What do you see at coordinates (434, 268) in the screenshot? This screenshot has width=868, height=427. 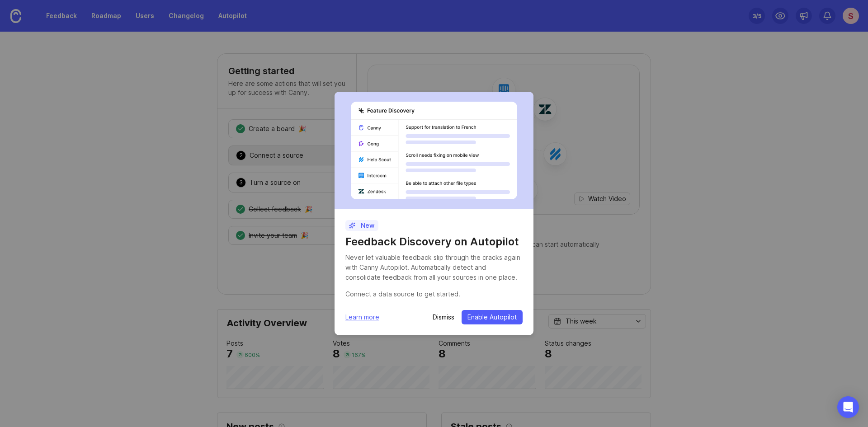 I see `div: Never let valuable feedback slip through the cracks again with Canny Autopilot. Automatically det...` at bounding box center [434, 268].